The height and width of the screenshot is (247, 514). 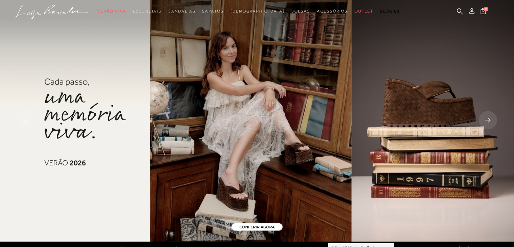 What do you see at coordinates (390, 11) in the screenshot?
I see `a: BLOG LB` at bounding box center [390, 11].